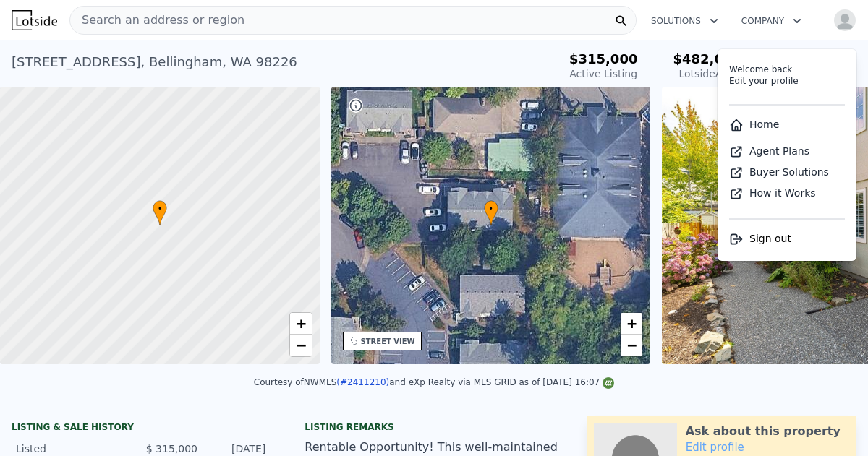 This screenshot has height=456, width=868. I want to click on a: (#2411210), so click(363, 382).